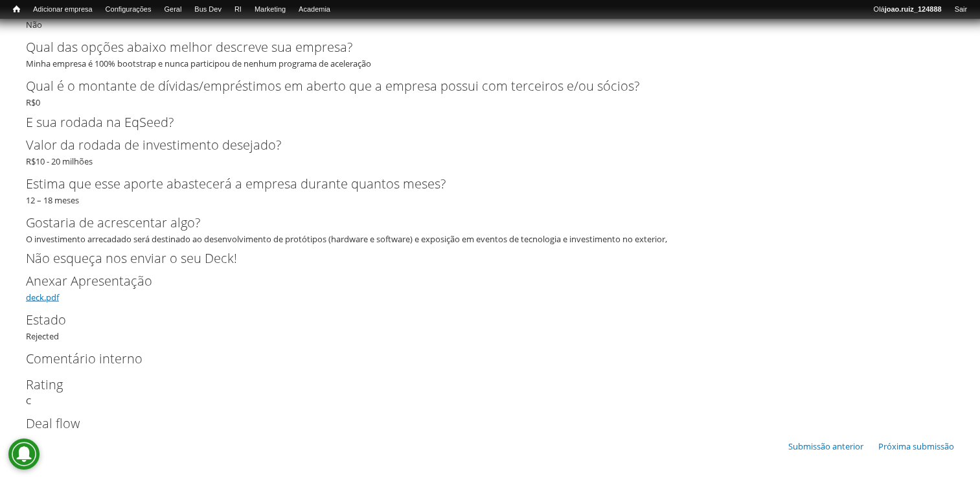  I want to click on label: Estima que esse aporte abastecerá a empresa durante quantos meses?, so click(479, 183).